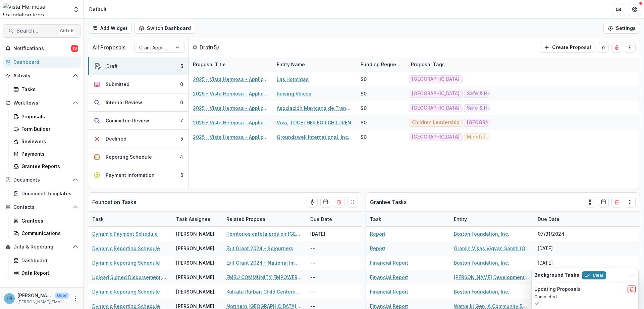 The image size is (644, 309). Describe the element at coordinates (45, 116) in the screenshot. I see `a: Proposals` at that location.